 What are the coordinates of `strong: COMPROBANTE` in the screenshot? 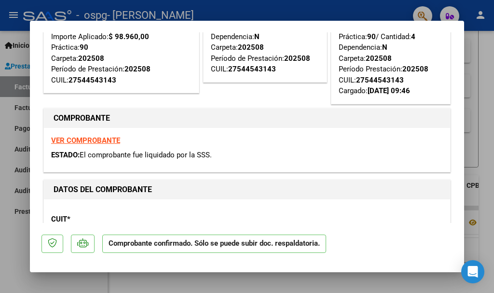 It's located at (82, 118).